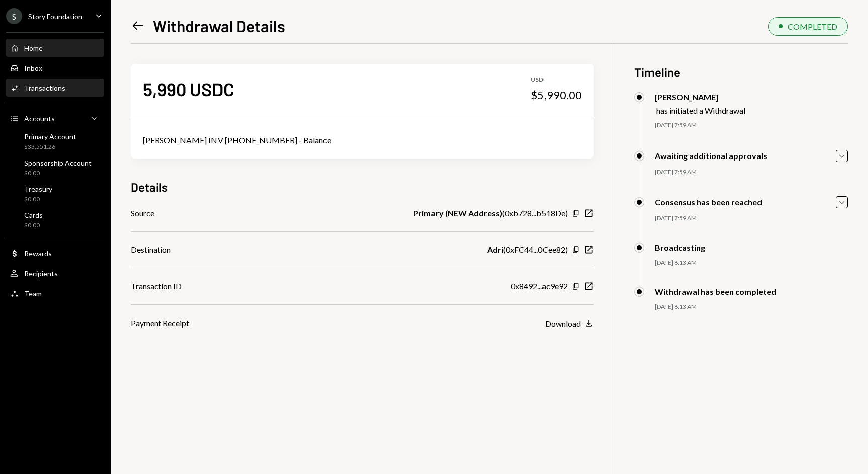  What do you see at coordinates (562, 323) in the screenshot?
I see `div: Download` at bounding box center [562, 323].